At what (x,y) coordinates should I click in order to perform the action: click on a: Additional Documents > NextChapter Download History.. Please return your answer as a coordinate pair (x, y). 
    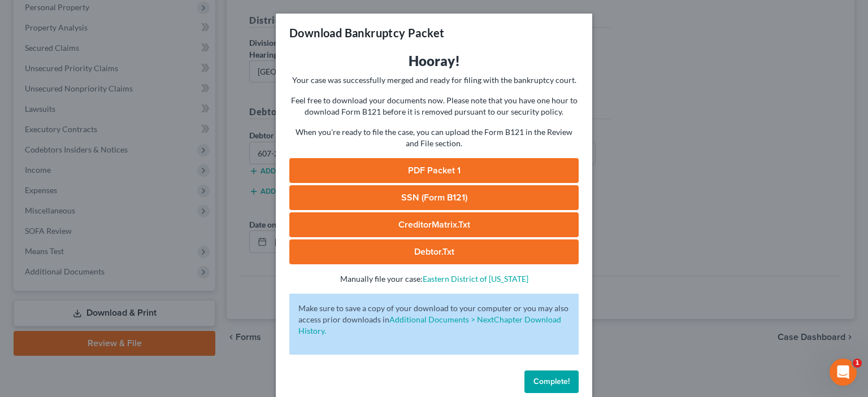
    Looking at the image, I should click on (430, 325).